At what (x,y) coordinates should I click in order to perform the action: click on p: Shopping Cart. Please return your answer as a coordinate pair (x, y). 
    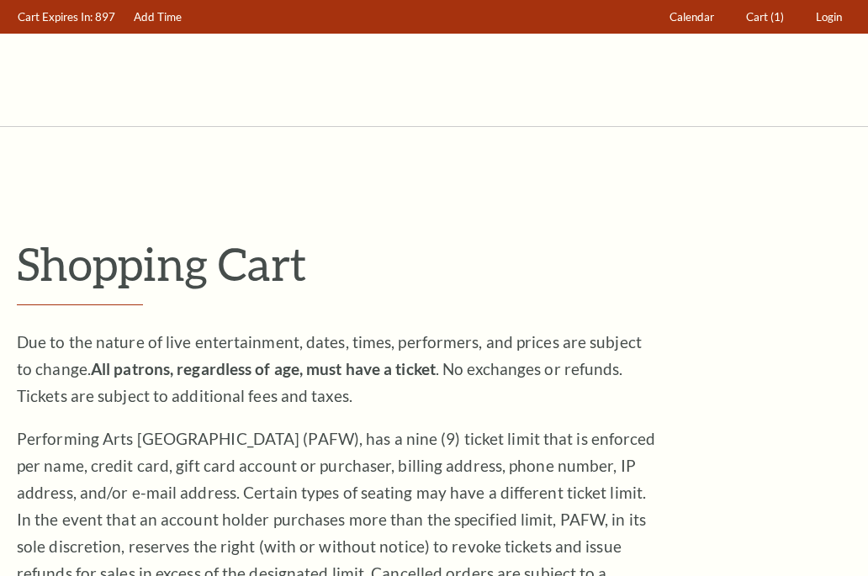
    Looking at the image, I should click on (434, 263).